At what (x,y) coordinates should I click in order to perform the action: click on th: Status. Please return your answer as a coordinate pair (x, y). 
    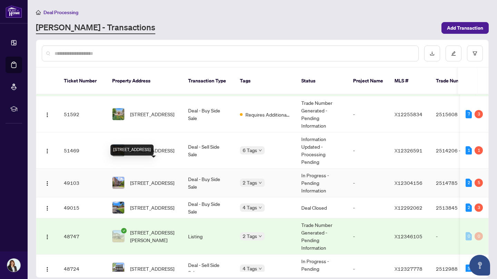
    Looking at the image, I should click on (321, 81).